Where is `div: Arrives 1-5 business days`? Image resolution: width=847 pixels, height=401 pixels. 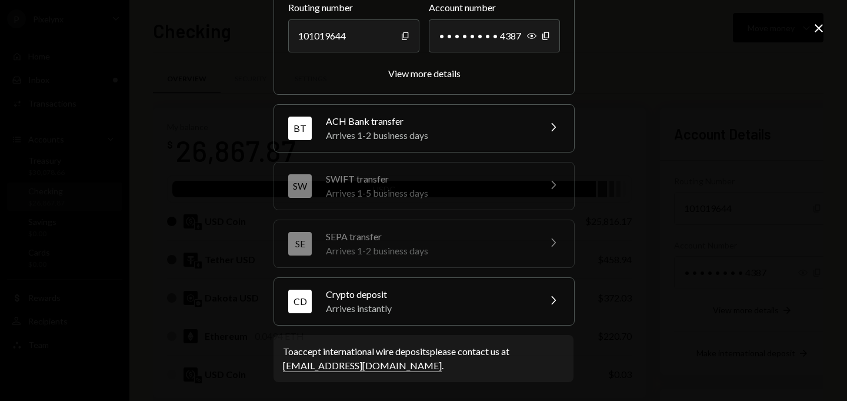
div: Arrives 1-5 business days is located at coordinates (429, 193).